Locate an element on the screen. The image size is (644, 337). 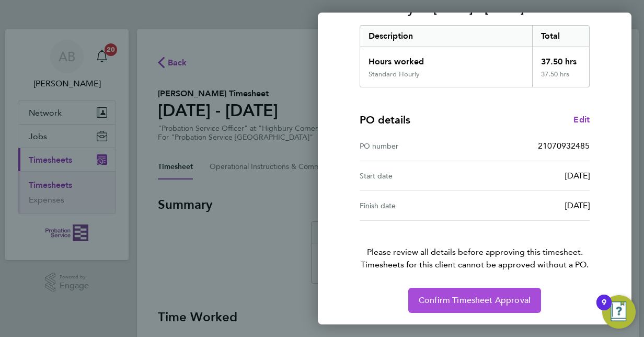
div: Start date is located at coordinates (417, 176).